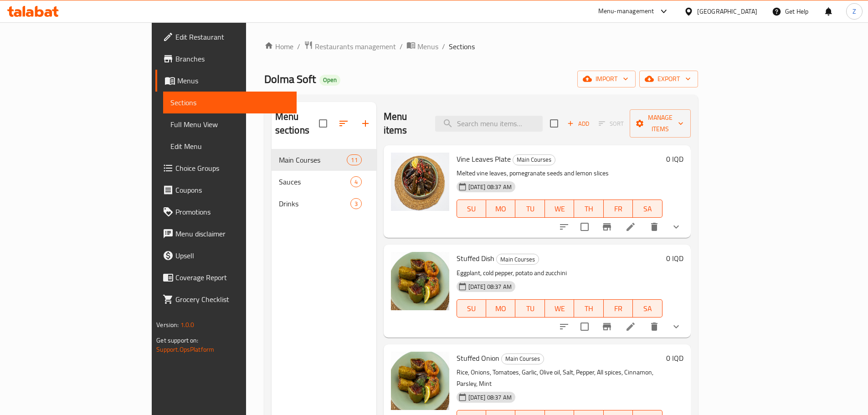 The height and width of the screenshot is (415, 868). Describe the element at coordinates (314, 204) in the screenshot. I see `span: Drinks` at that location.